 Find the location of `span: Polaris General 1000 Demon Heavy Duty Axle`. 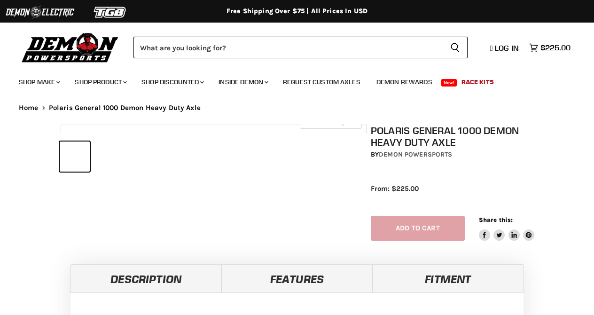

span: Polaris General 1000 Demon Heavy Duty Axle is located at coordinates (125, 108).